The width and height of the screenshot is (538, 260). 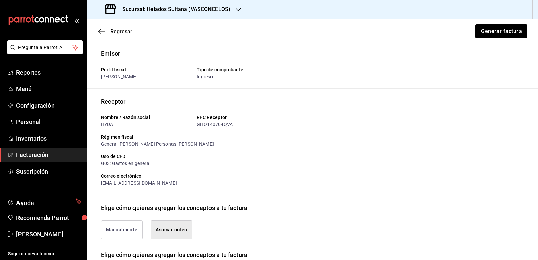 I want to click on div: G03: Gastos en general, so click(x=242, y=164).